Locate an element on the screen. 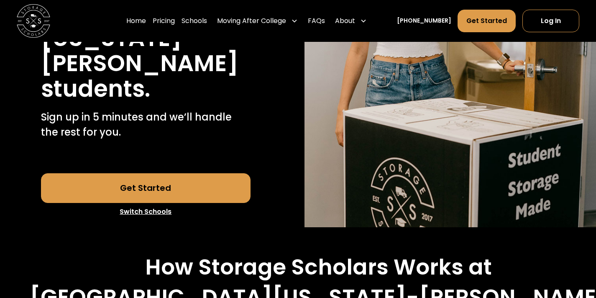 The image size is (596, 298). a: Log In is located at coordinates (551, 21).